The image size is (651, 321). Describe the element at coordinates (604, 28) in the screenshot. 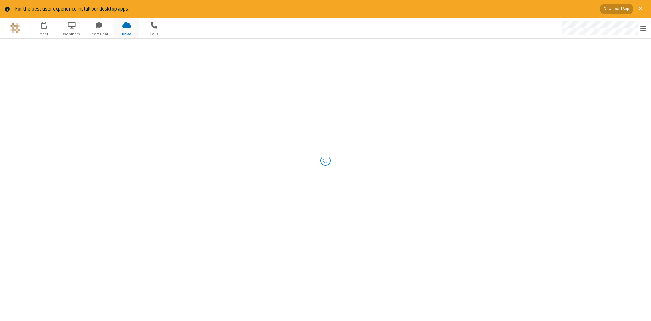

I see `div: Open menu` at that location.